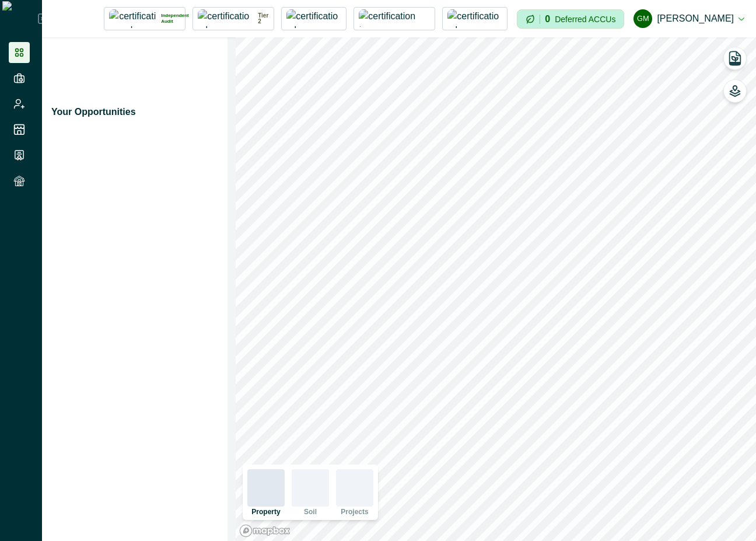  Describe the element at coordinates (585, 19) in the screenshot. I see `p: Deferred ACCUs` at that location.